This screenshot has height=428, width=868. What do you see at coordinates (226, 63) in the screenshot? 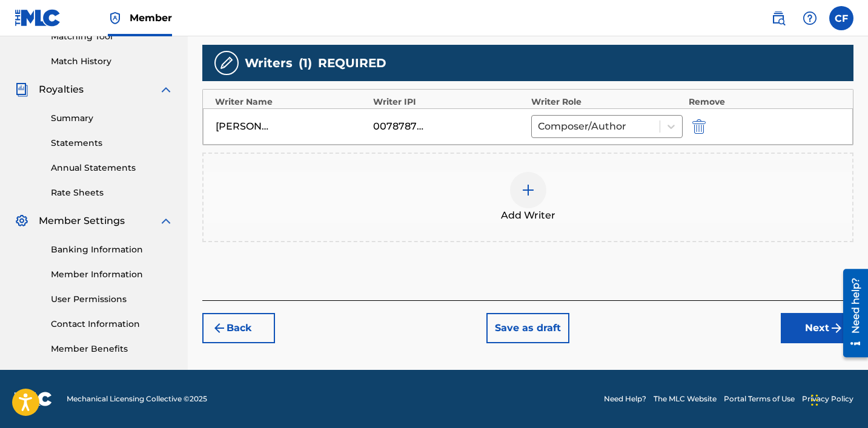
I see `img: writers` at bounding box center [226, 63].